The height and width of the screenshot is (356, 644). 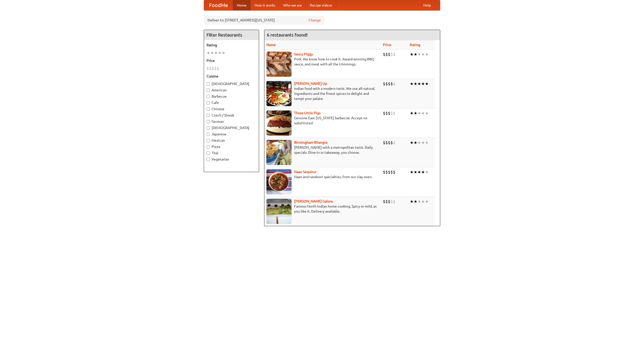 I want to click on a: Recipe videos, so click(x=321, y=5).